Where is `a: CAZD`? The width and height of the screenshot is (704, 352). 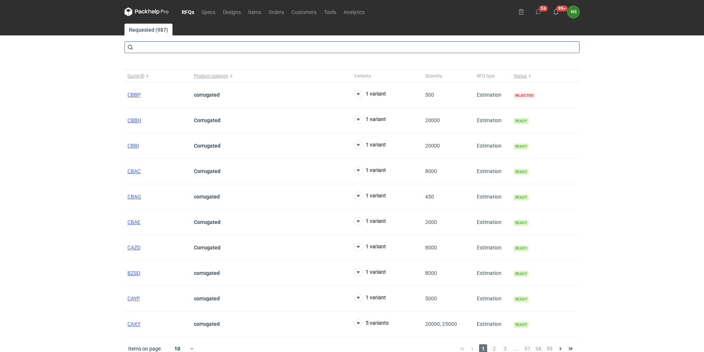 a: CAZD is located at coordinates (134, 248).